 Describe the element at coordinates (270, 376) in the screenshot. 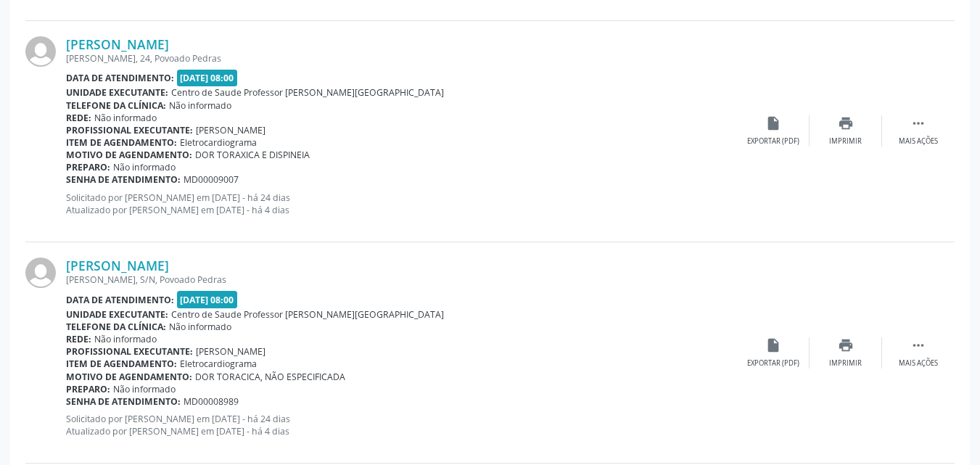

I see `span: DOR TORACICA, NÃO ESPECIFICADA` at that location.